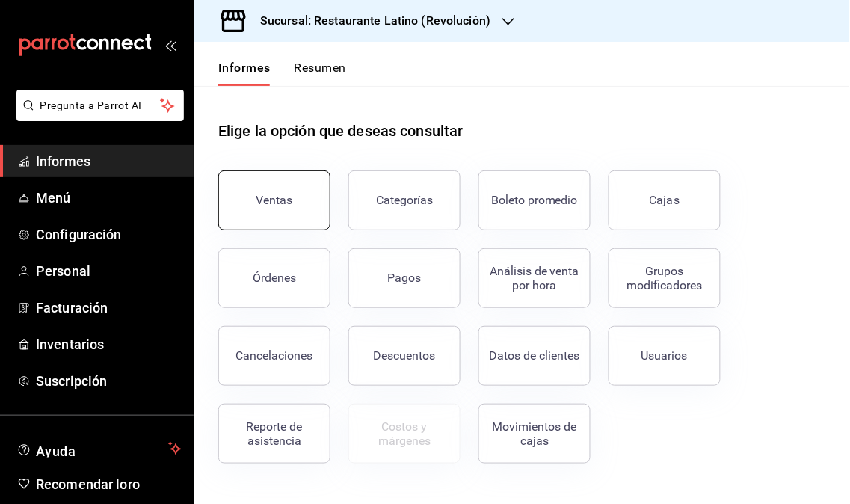  I want to click on button: Pagos, so click(404, 278).